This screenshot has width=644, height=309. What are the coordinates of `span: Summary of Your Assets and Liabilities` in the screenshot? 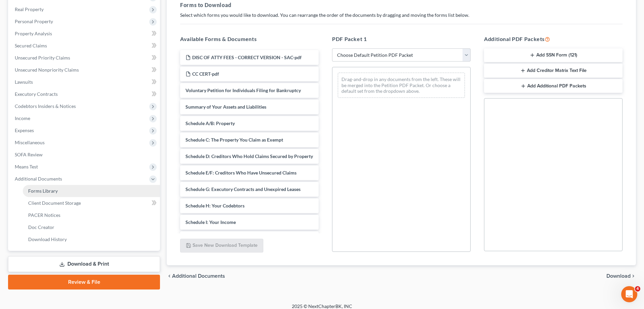 It's located at (226, 107).